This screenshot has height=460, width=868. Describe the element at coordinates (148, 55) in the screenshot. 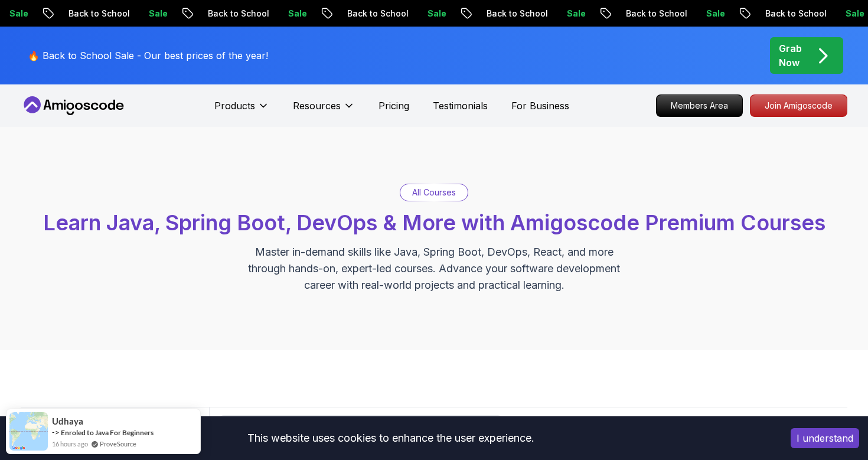

I see `p: 🔥 Back to School Sale - Our best prices of the year!` at that location.